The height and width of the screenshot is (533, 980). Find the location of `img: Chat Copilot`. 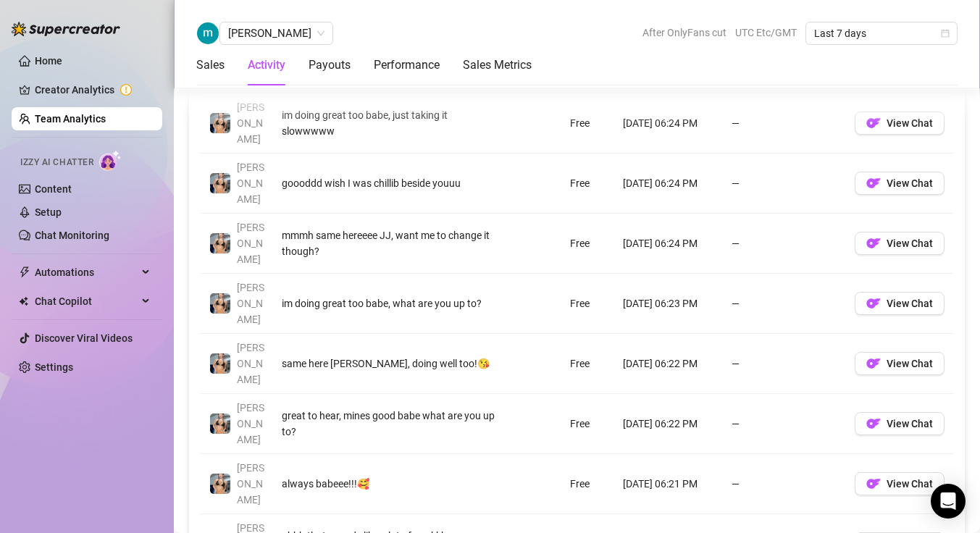

img: Chat Copilot is located at coordinates (24, 301).